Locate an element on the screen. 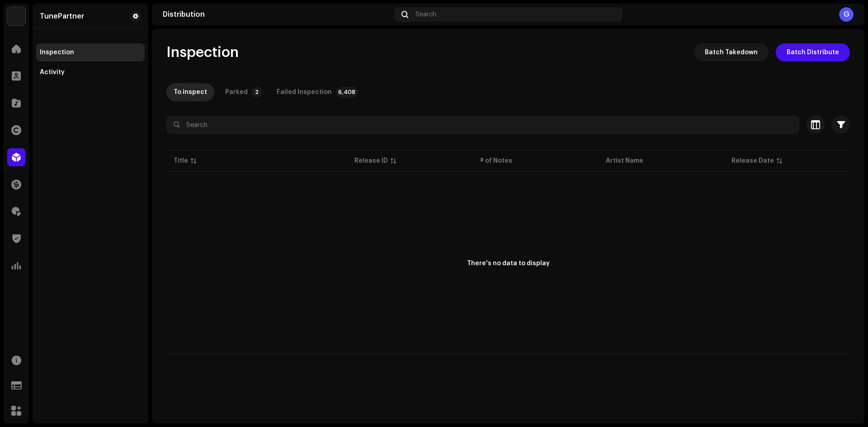 The image size is (868, 427). re-m-nav-item: Activity is located at coordinates (91, 72).